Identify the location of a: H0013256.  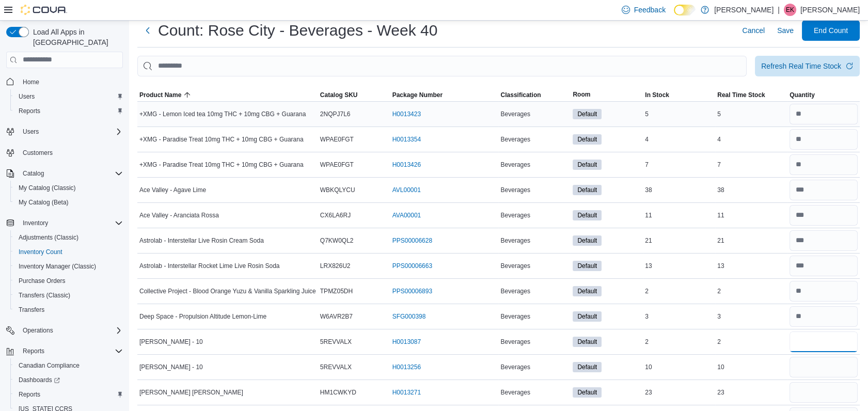
(406, 367).